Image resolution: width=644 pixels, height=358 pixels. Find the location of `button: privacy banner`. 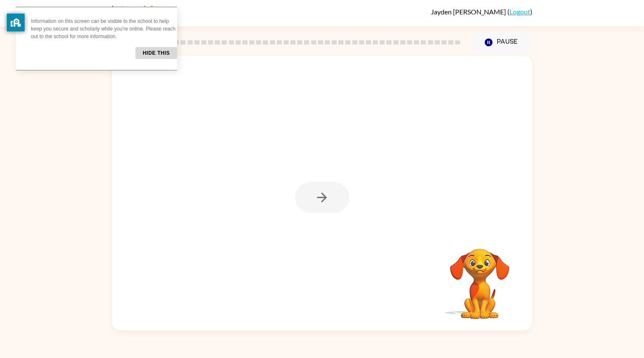

button: privacy banner is located at coordinates (16, 23).